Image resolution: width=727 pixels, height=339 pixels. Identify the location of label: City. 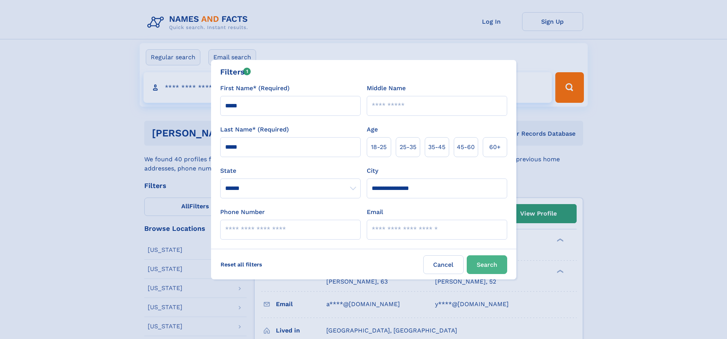
(373, 171).